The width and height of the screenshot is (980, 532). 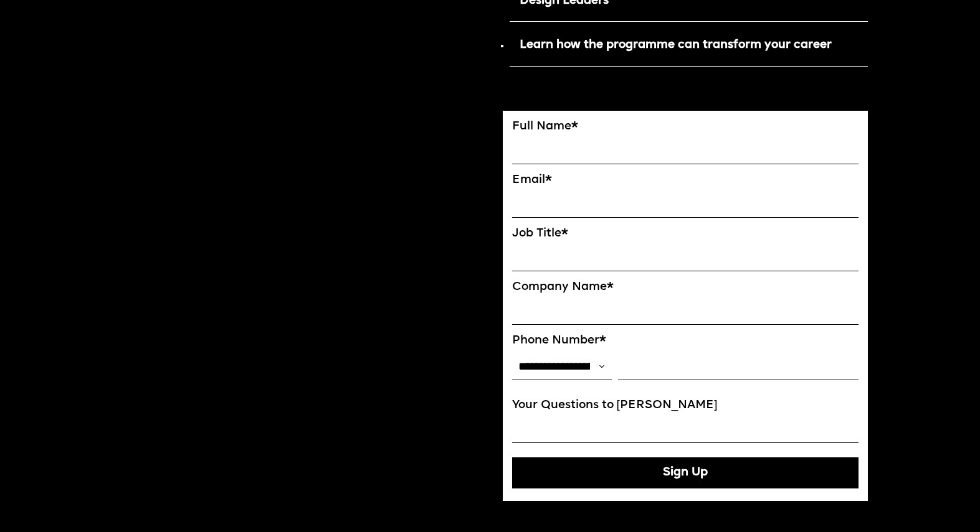 I want to click on label: Email, so click(x=685, y=181).